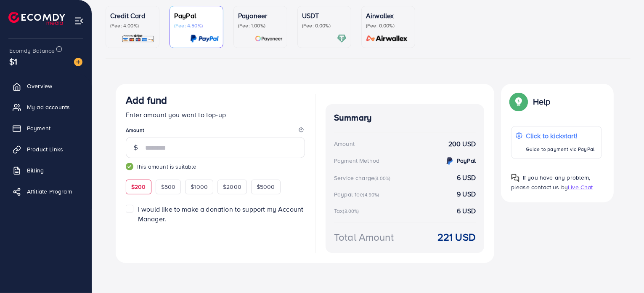 Image resolution: width=644 pixels, height=293 pixels. I want to click on div: Tax, so click(348, 211).